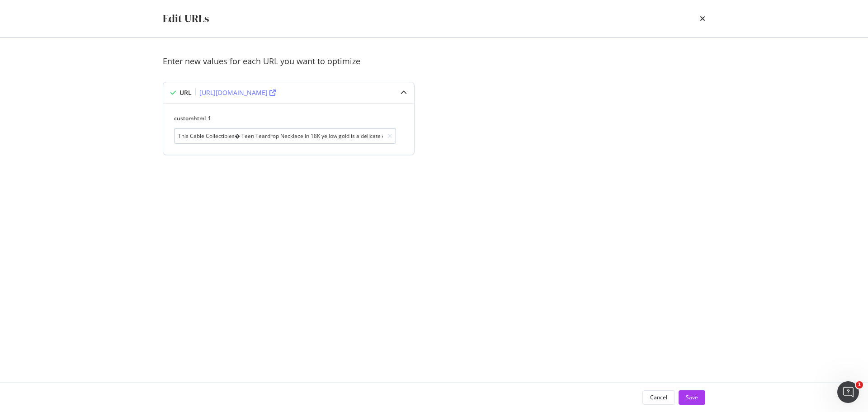 This screenshot has height=412, width=868. What do you see at coordinates (659, 397) in the screenshot?
I see `div: Cancel` at bounding box center [659, 397].